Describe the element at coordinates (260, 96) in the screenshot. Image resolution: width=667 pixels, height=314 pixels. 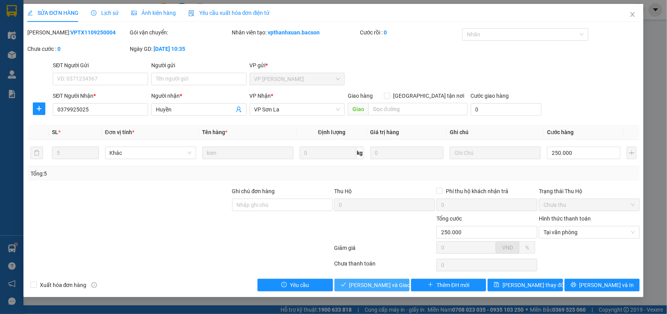
I see `span: VP Nhận` at that location.